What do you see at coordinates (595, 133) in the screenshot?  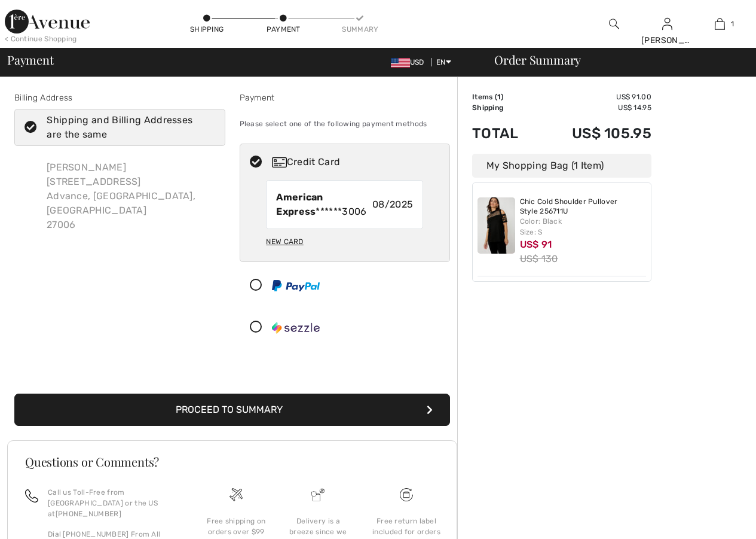 I see `td: US$ 105.95` at bounding box center [595, 133].